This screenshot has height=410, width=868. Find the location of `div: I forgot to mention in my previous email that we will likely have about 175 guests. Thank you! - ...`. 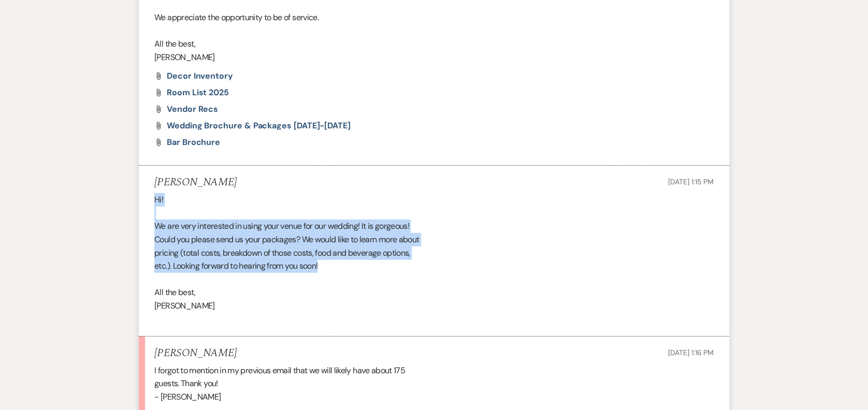

div: I forgot to mention in my previous email that we will likely have about 175 guests. Thank you! - ... is located at coordinates (434, 384).